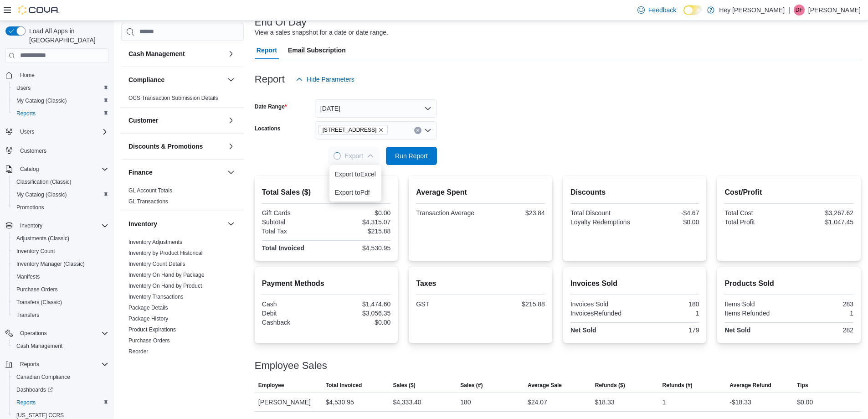  What do you see at coordinates (57, 75) in the screenshot?
I see `button: Home` at bounding box center [57, 75].